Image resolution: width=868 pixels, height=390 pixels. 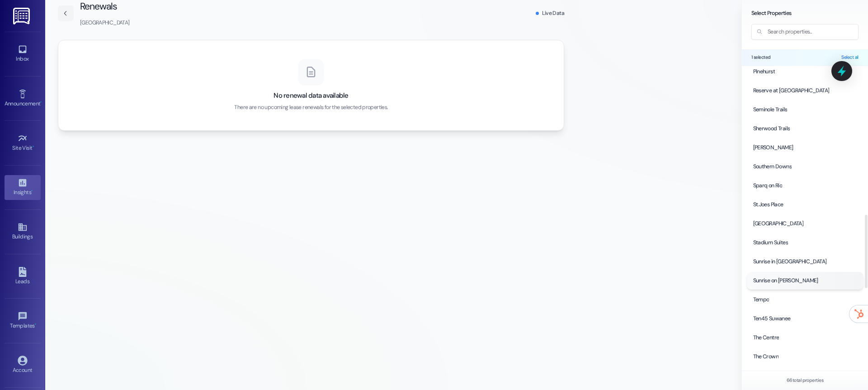 What do you see at coordinates (805, 319) in the screenshot?
I see `button: Ten45 Suwanee` at bounding box center [805, 319].